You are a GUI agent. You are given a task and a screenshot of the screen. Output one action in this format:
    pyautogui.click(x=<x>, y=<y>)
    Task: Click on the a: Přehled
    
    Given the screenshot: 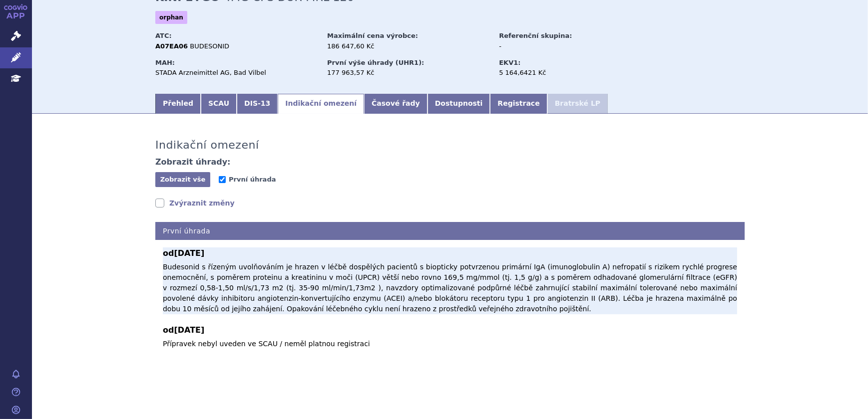 What is the action you would take?
    pyautogui.click(x=178, y=104)
    